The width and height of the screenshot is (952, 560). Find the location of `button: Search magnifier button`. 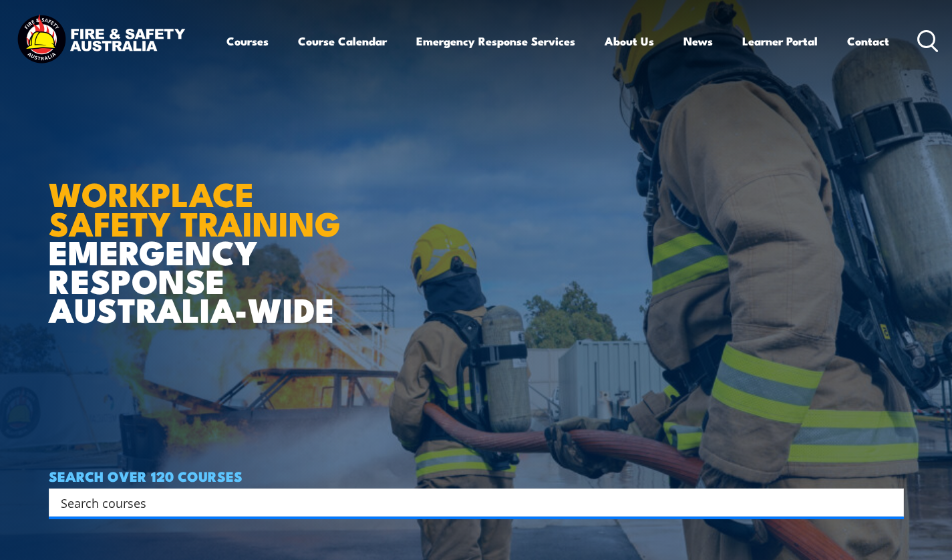

button: Search magnifier button is located at coordinates (890, 502).